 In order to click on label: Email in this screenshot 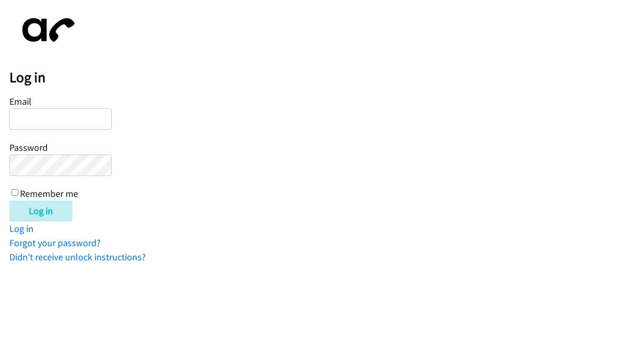, I will do `click(20, 101)`.